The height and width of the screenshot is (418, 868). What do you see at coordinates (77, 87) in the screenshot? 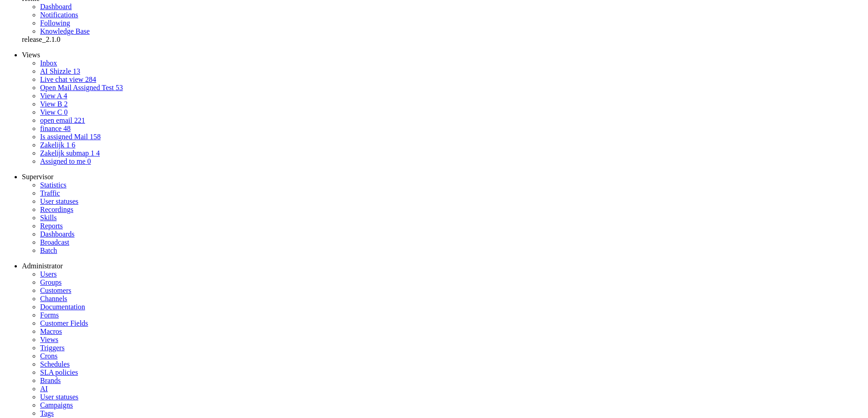
I see `span: Open Mail Assigned Test` at bounding box center [77, 87].